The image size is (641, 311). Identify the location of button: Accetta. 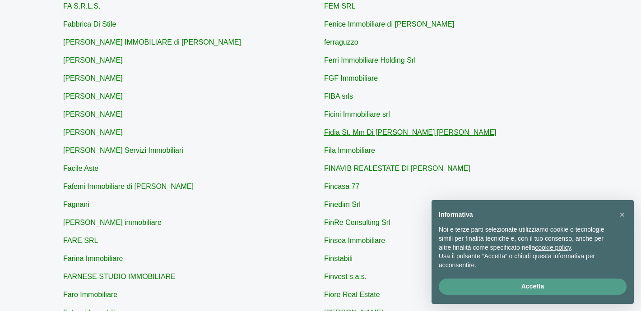
(533, 287).